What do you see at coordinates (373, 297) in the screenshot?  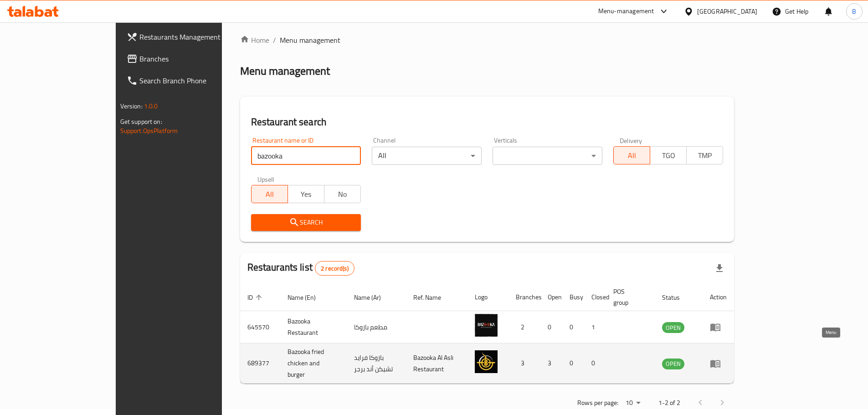 I see `span: Name (Ar)` at bounding box center [373, 297].